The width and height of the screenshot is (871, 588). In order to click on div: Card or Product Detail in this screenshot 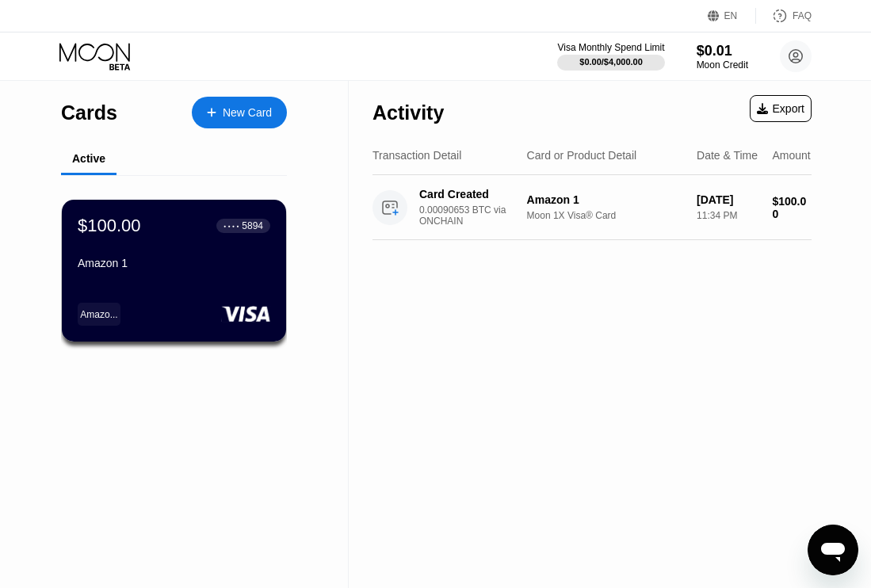, I will do `click(582, 156)`.